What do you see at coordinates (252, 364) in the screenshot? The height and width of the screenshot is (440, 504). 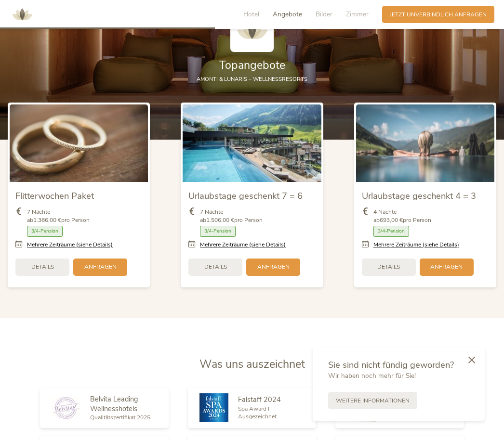 I see `span: Was uns auszeichnet` at bounding box center [252, 364].